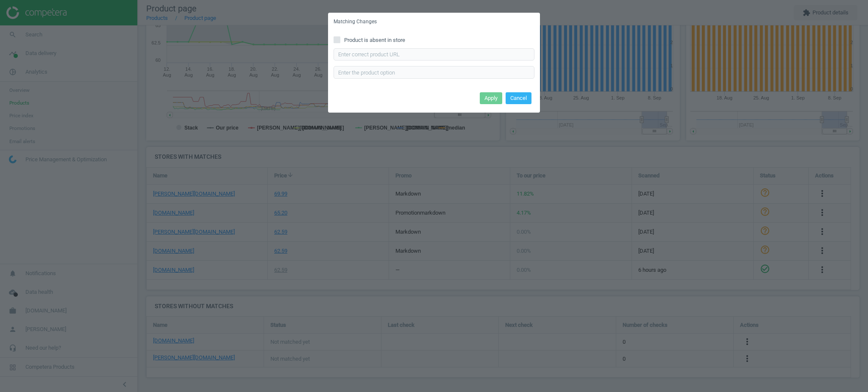  Describe the element at coordinates (434, 72) in the screenshot. I see `input: Enter the product option` at that location.